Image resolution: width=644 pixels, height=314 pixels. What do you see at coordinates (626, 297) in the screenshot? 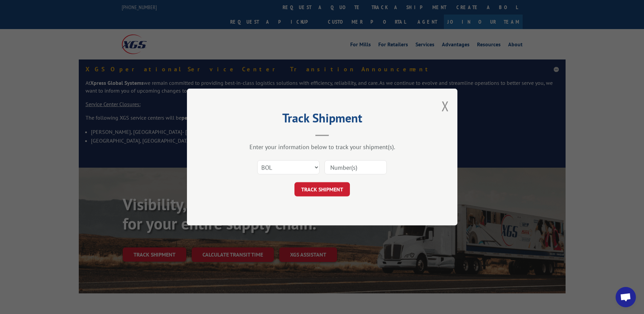
I see `a: Open chat` at bounding box center [626, 297].